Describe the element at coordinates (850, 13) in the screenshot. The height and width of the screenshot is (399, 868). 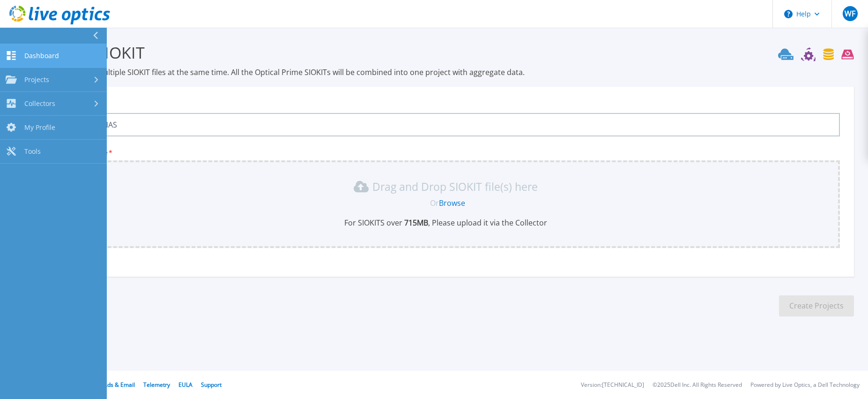
I see `span: WF` at that location.